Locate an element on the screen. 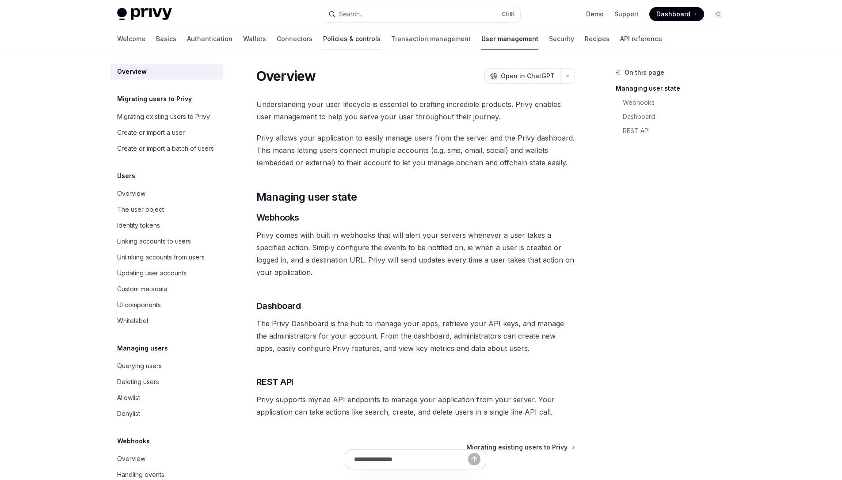 This screenshot has width=842, height=480. a: Deleting users is located at coordinates (167, 382).